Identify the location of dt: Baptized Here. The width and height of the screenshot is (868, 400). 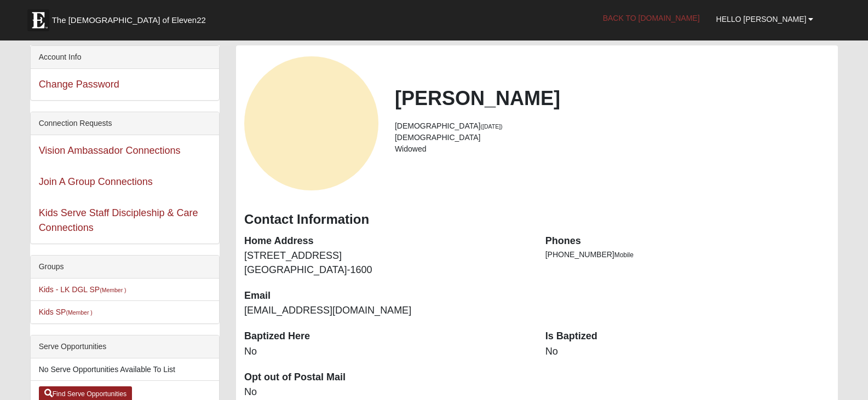
(387, 336).